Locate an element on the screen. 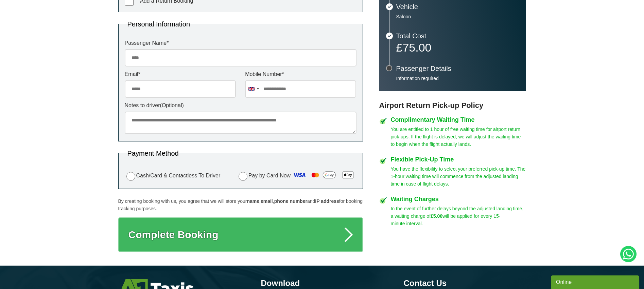 The image size is (644, 289). h3: Airport Return Pick-up Policy is located at coordinates (453, 106).